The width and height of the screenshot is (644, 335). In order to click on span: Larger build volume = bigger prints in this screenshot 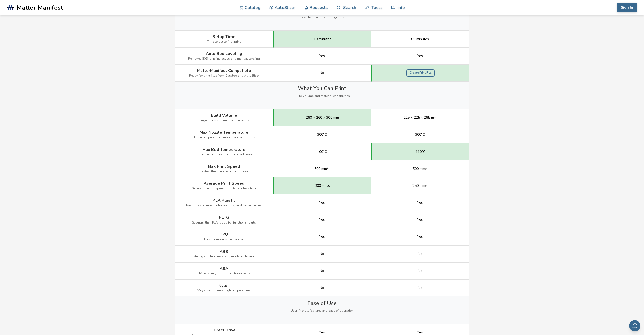, I will do `click(224, 121)`.